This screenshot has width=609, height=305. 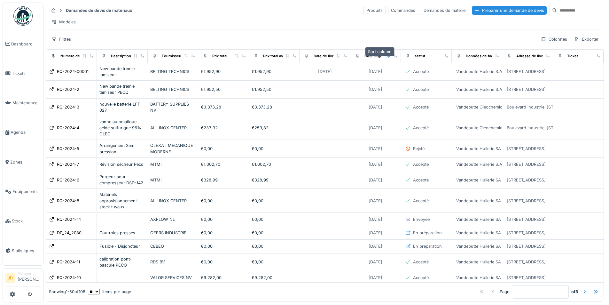 What do you see at coordinates (421, 219) in the screenshot?
I see `div: Envoyée` at bounding box center [421, 219].